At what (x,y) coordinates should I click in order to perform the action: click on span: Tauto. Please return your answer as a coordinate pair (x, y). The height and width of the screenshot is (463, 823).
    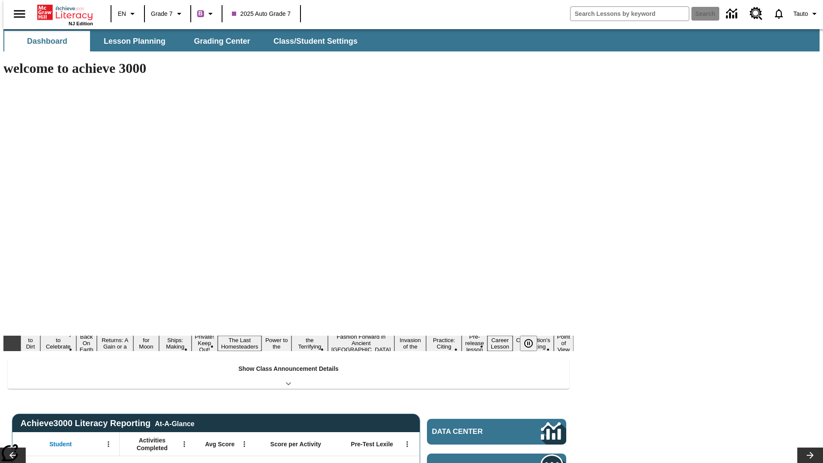
    Looking at the image, I should click on (801, 14).